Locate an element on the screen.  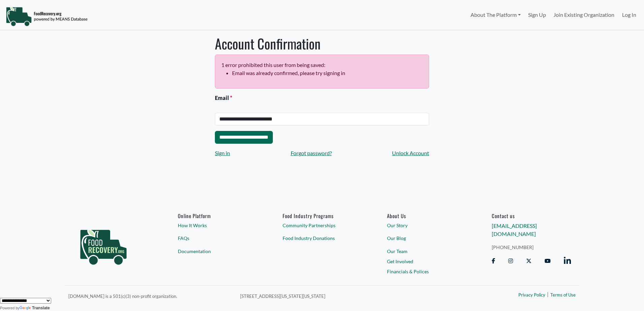
div: 1 error prohibited this user from being saved: is located at coordinates (322, 71).